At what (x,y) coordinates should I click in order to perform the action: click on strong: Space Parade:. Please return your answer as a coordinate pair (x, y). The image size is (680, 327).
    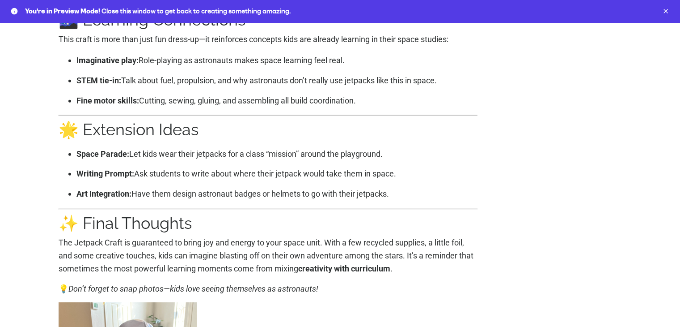
    Looking at the image, I should click on (103, 153).